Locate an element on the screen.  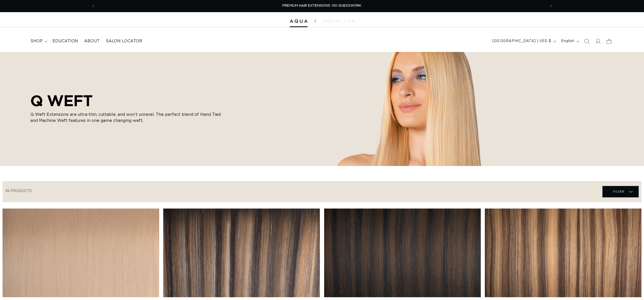
span: shop is located at coordinates (37, 41).